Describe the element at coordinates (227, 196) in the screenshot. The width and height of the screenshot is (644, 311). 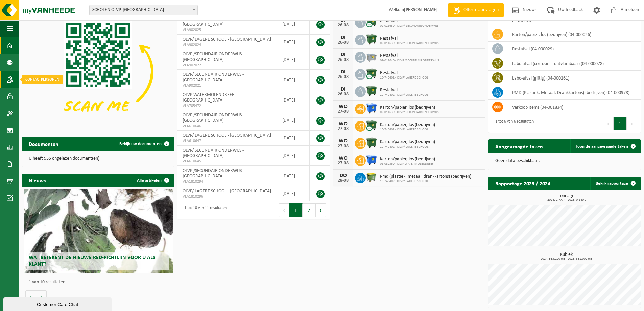
I see `span: VLA1810296` at that location.